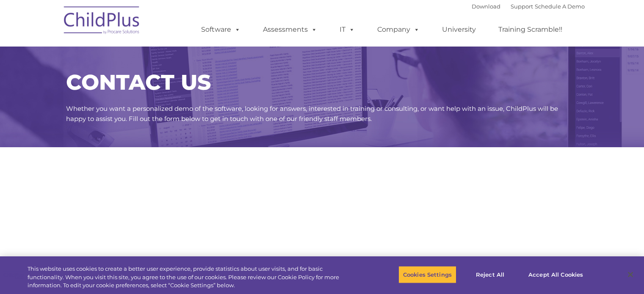 Image resolution: width=644 pixels, height=294 pixels. I want to click on span: Whether you want a personalized demo of the software, looking for answers, interested in training..., so click(312, 113).